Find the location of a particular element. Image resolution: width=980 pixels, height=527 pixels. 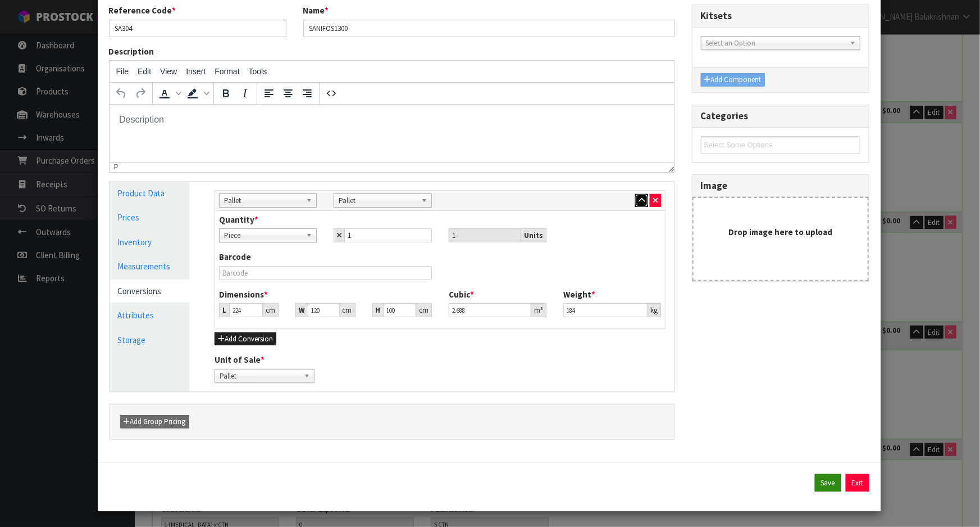

label: Dimensions is located at coordinates (243, 294).